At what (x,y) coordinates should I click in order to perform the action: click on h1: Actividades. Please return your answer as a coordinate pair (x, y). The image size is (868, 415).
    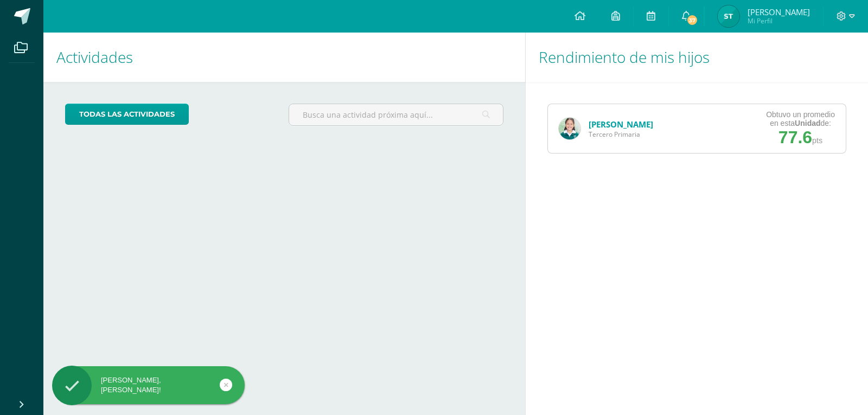
    Looking at the image, I should click on (284, 57).